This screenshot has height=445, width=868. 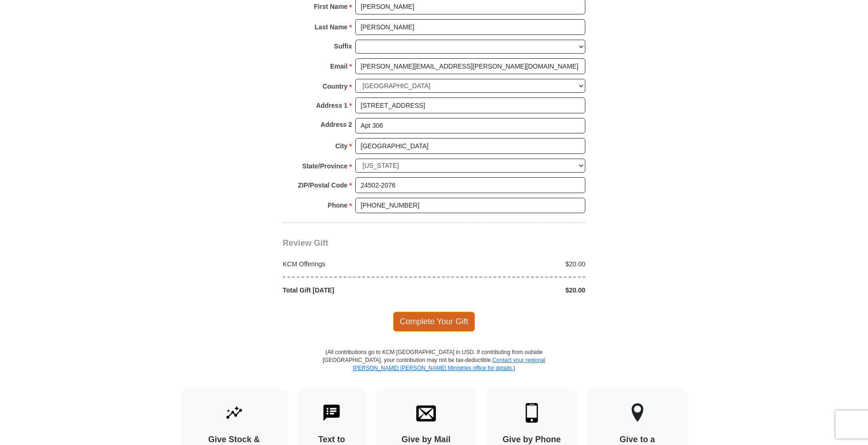 I want to click on div: KCM Offerings, so click(x=356, y=264).